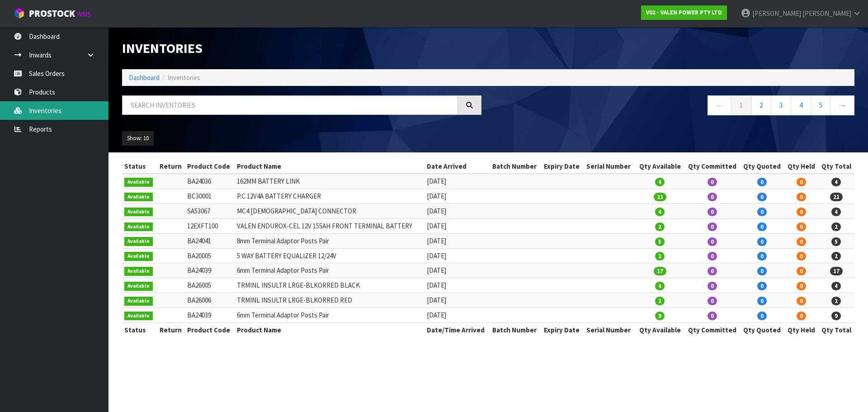  Describe the element at coordinates (19, 13) in the screenshot. I see `img: cube-alt.png` at that location.